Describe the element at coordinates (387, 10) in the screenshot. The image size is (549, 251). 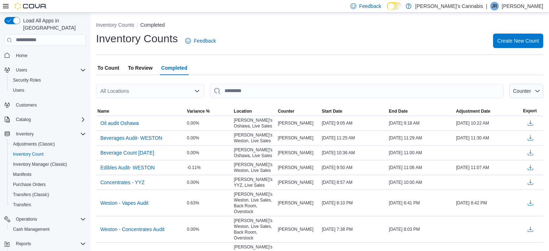
I see `span: Dark Mode` at that location.